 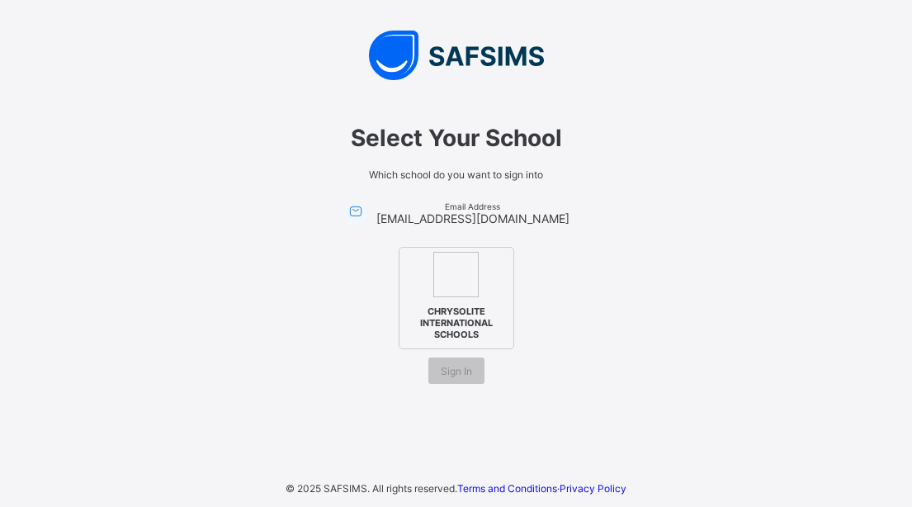 What do you see at coordinates (593, 488) in the screenshot?
I see `a: Privacy Policy` at bounding box center [593, 488].